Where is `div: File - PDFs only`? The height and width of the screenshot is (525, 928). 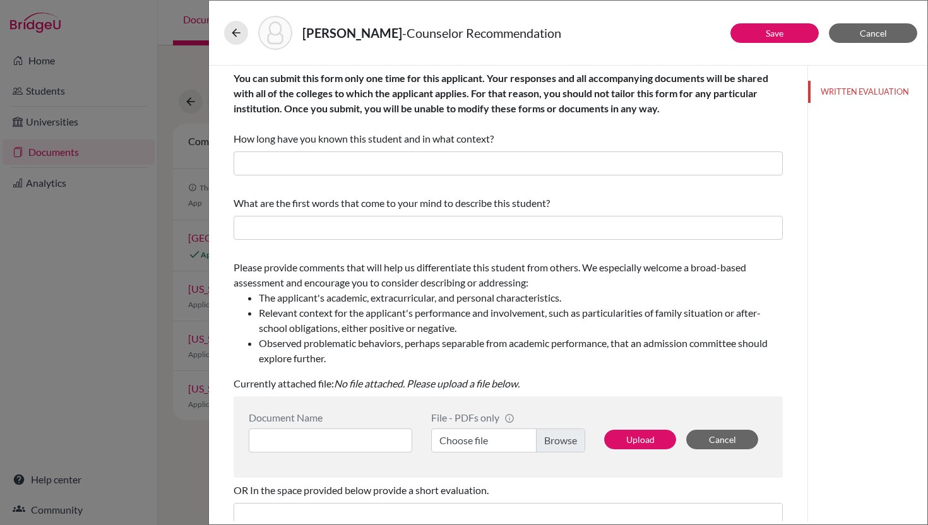
div: File - PDFs only is located at coordinates (508, 417).